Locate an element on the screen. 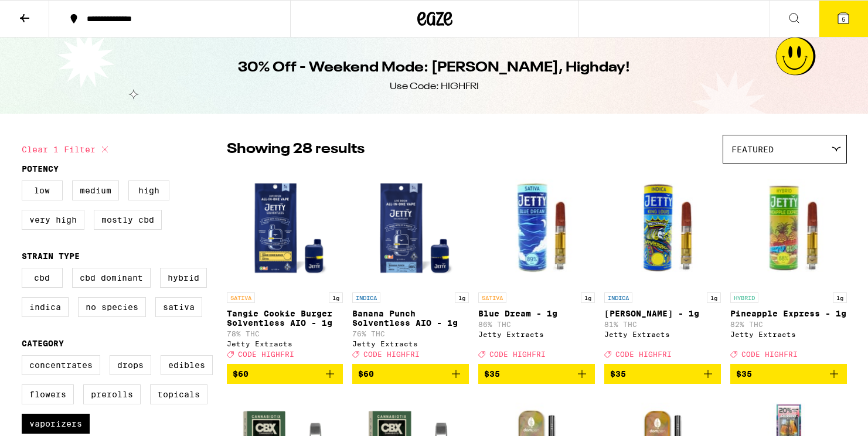 This screenshot has height=436, width=868. p: 78% THC is located at coordinates (285, 333).